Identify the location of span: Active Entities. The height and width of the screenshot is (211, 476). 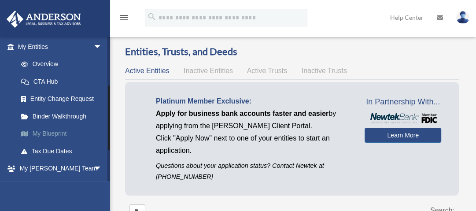
(147, 70).